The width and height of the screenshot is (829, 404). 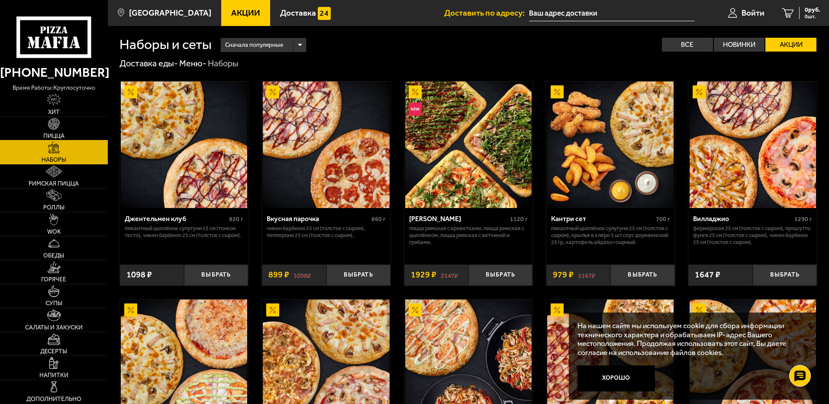 What do you see at coordinates (54, 351) in the screenshot?
I see `span: Десерты` at bounding box center [54, 351].